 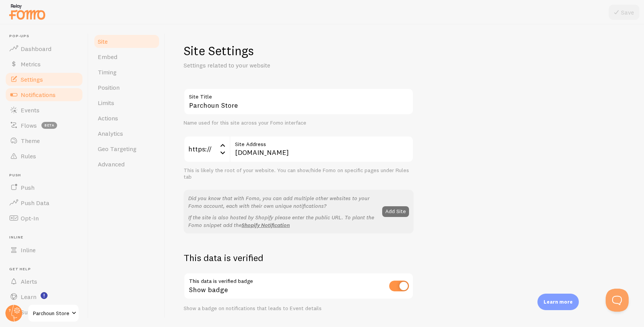 What do you see at coordinates (558, 302) in the screenshot?
I see `p: Learn more` at bounding box center [558, 302].